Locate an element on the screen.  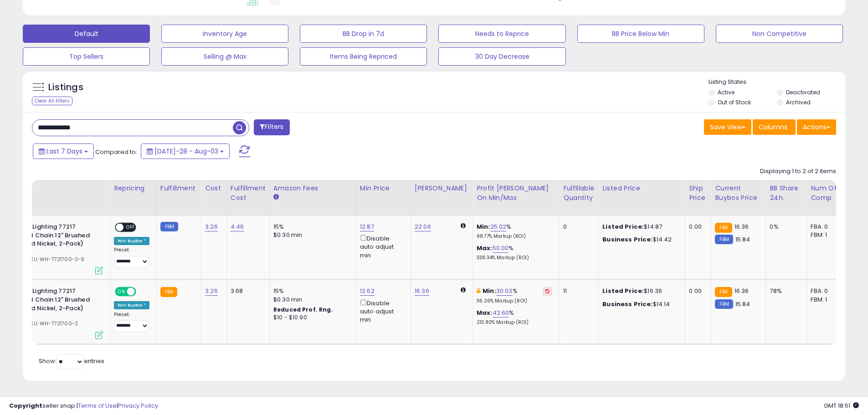
div: Num of Comp. is located at coordinates (827, 193).